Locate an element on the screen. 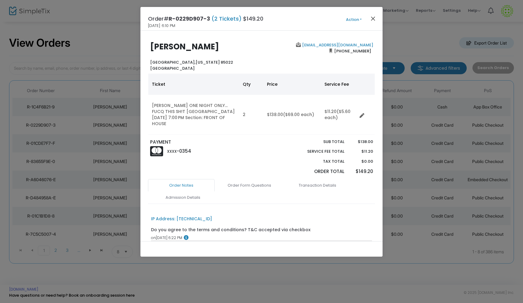  span: (2 Tickets) is located at coordinates (226, 18).